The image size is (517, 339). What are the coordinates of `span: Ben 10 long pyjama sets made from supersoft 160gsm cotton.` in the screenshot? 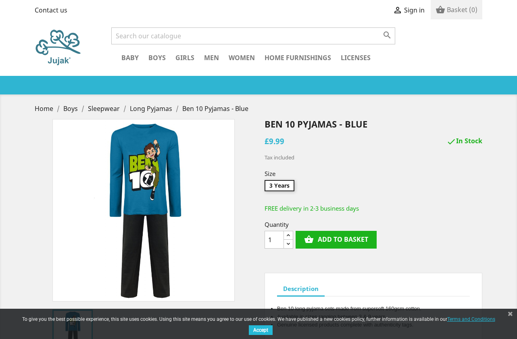 It's located at (349, 308).